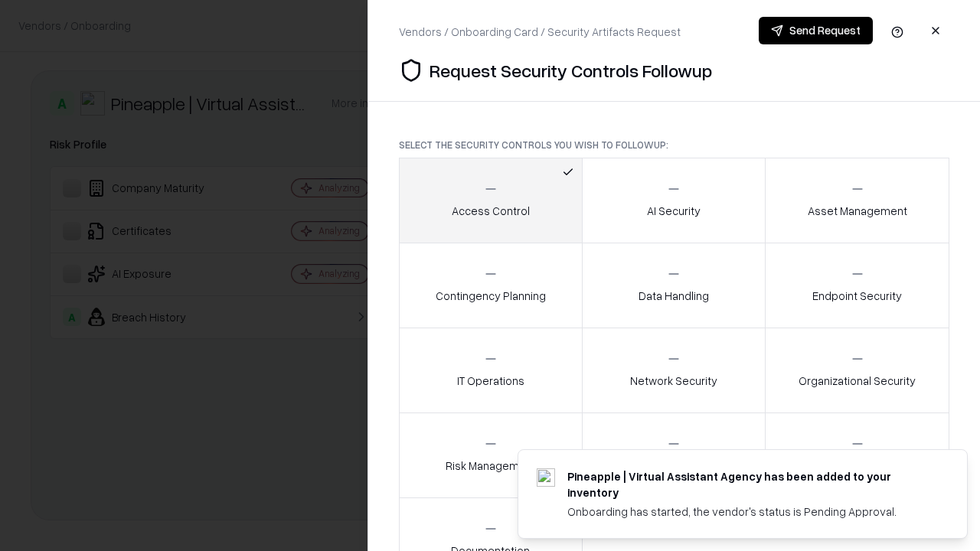 This screenshot has height=551, width=980. I want to click on button: Endpoint Security, so click(857, 286).